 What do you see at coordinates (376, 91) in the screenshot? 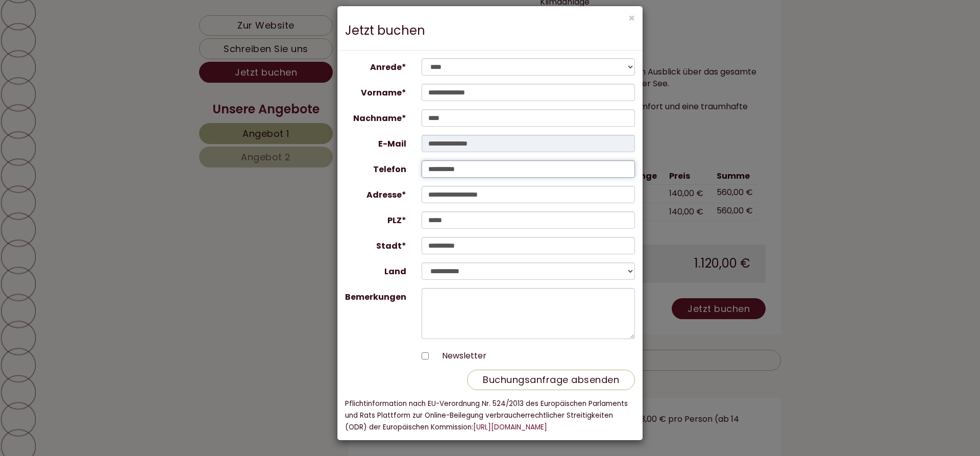
I see `label: Vorname*` at bounding box center [376, 91].